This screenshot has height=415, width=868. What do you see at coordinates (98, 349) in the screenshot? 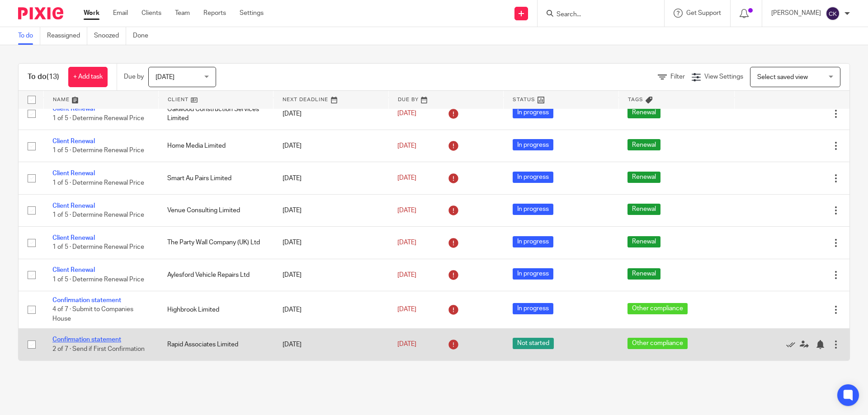
I see `span: 2 of 7 · Send if First Confirmation` at bounding box center [98, 349].